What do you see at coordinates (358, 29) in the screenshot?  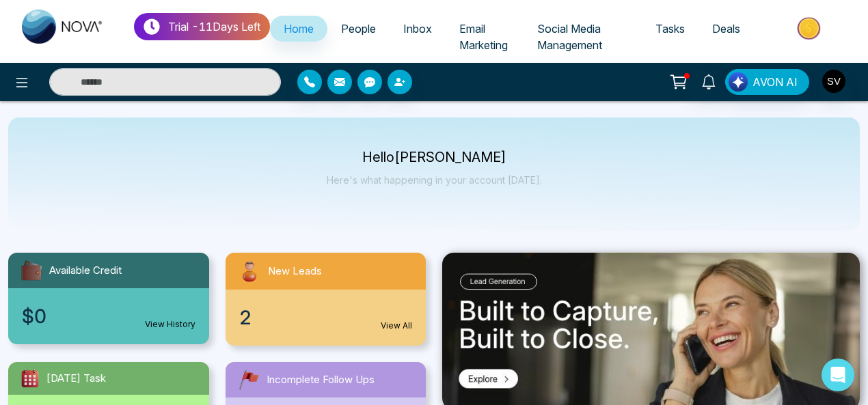 I see `a: People` at bounding box center [358, 29].